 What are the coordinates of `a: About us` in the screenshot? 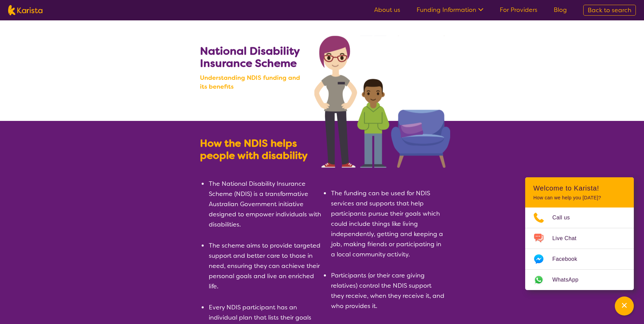 It's located at (387, 10).